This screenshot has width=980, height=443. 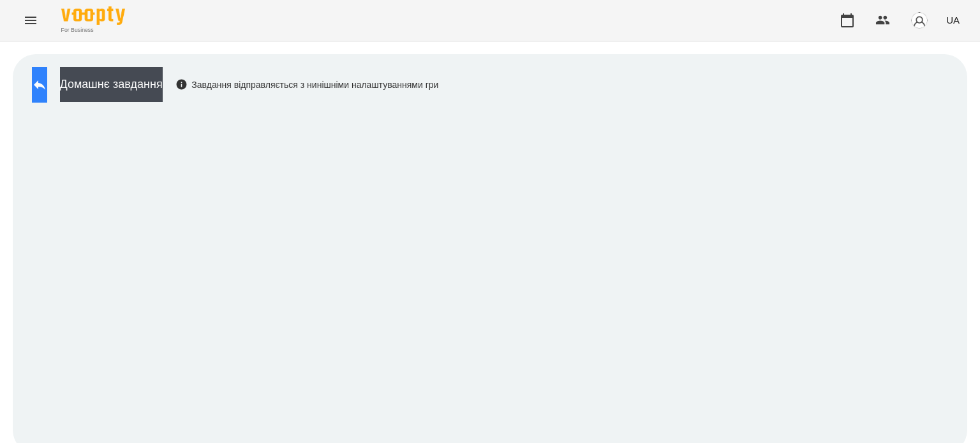 What do you see at coordinates (93, 30) in the screenshot?
I see `span: For Business` at bounding box center [93, 30].